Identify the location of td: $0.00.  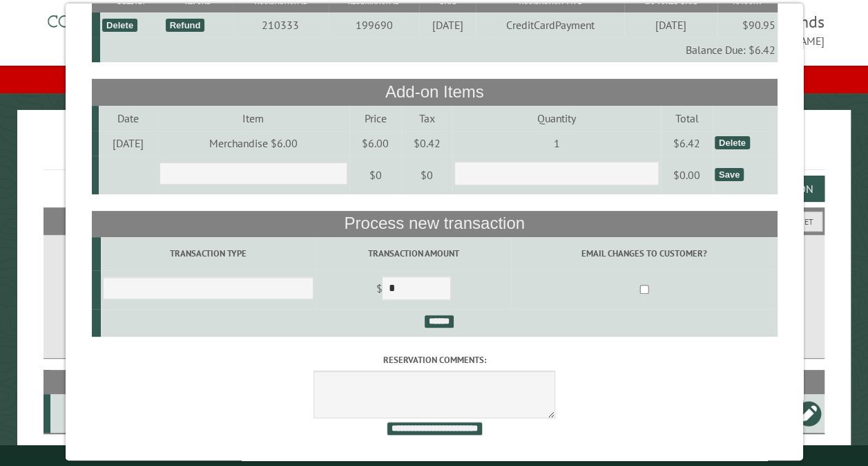
(687, 174).